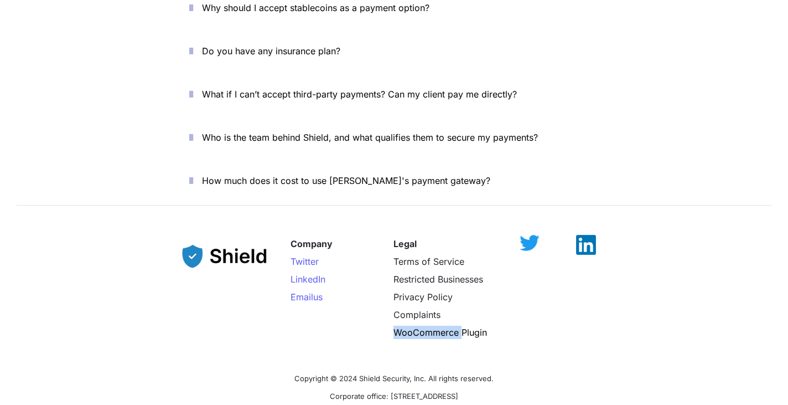 This screenshot has width=788, height=405. Describe the element at coordinates (394, 137) in the screenshot. I see `button: Who is the team behind Shield, and what qualifies them to secure my payments?` at that location.